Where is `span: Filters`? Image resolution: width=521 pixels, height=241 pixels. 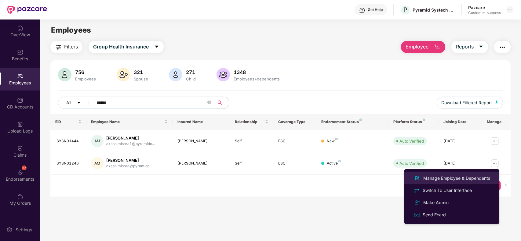
span: Filters is located at coordinates (71, 47).